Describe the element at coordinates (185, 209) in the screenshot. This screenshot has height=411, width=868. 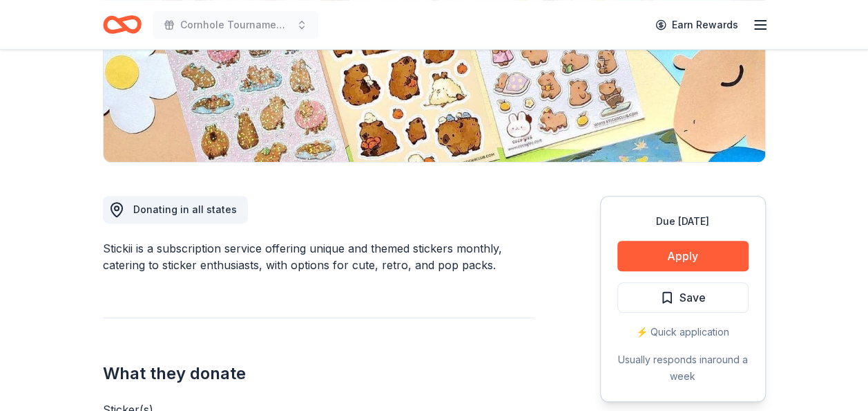
I see `span: Donating in all states` at that location.